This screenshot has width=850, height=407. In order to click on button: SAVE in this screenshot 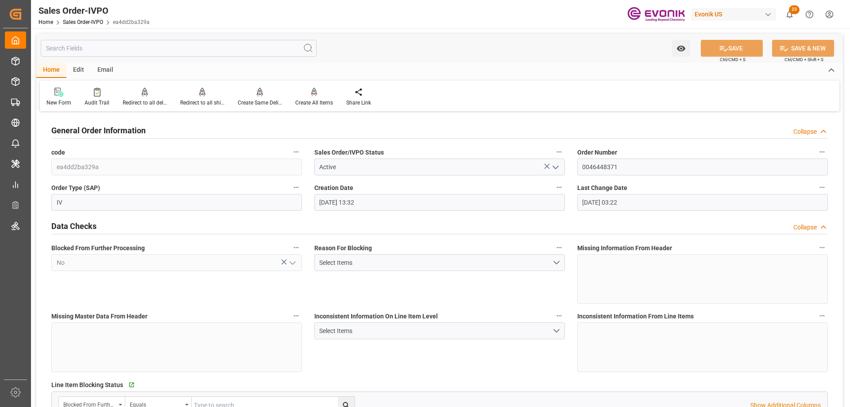, I will do `click(732, 48)`.